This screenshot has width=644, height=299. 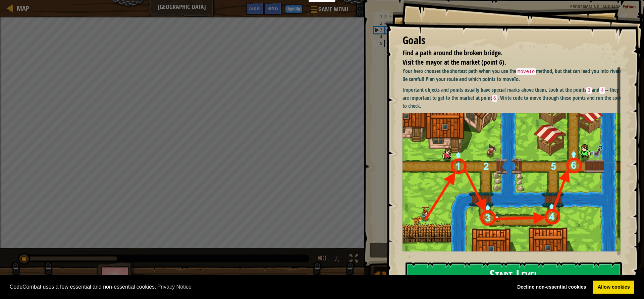 I want to click on button: Toggle fullscreen, so click(x=354, y=259).